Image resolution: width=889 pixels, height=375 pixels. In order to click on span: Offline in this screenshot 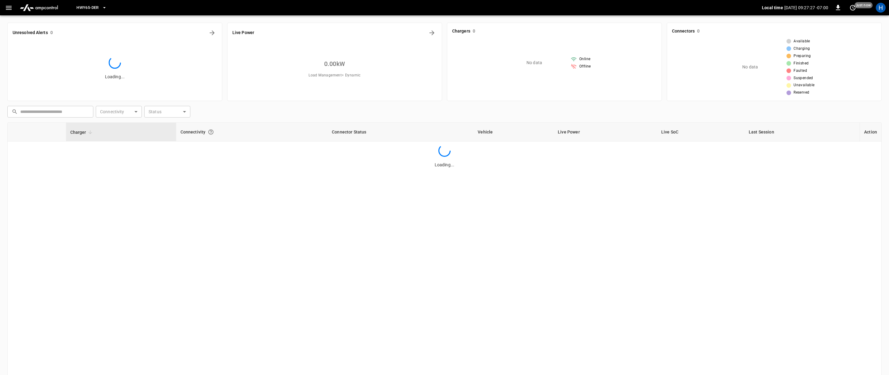, I will do `click(585, 67)`.